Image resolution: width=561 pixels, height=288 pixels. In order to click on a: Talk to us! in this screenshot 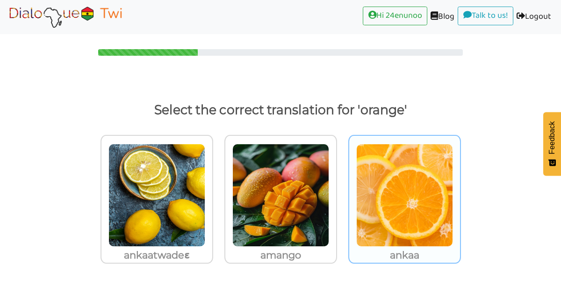, I will do `click(486, 16)`.